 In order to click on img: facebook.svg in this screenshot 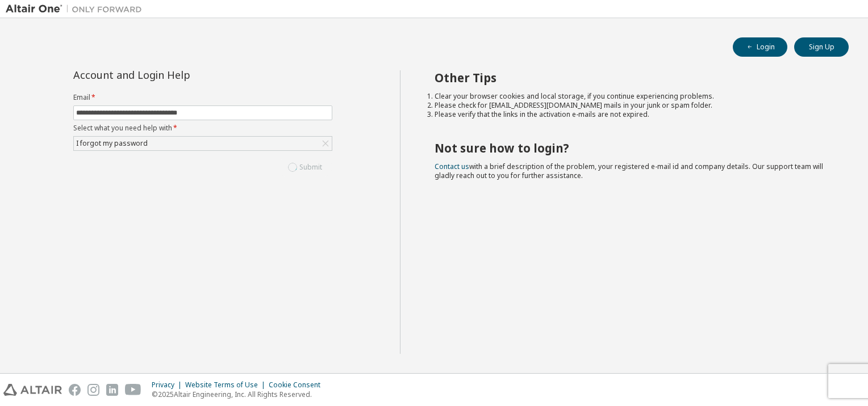, I will do `click(75, 390)`.